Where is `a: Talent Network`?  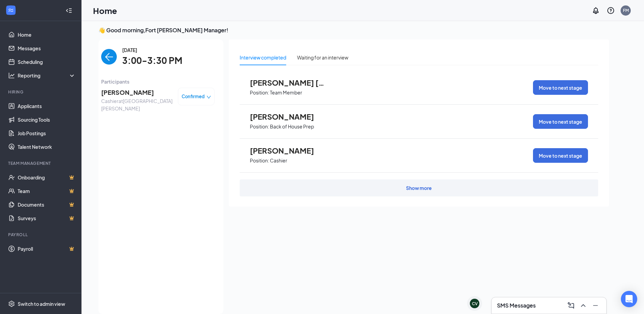
a: Talent Network is located at coordinates (46, 147).